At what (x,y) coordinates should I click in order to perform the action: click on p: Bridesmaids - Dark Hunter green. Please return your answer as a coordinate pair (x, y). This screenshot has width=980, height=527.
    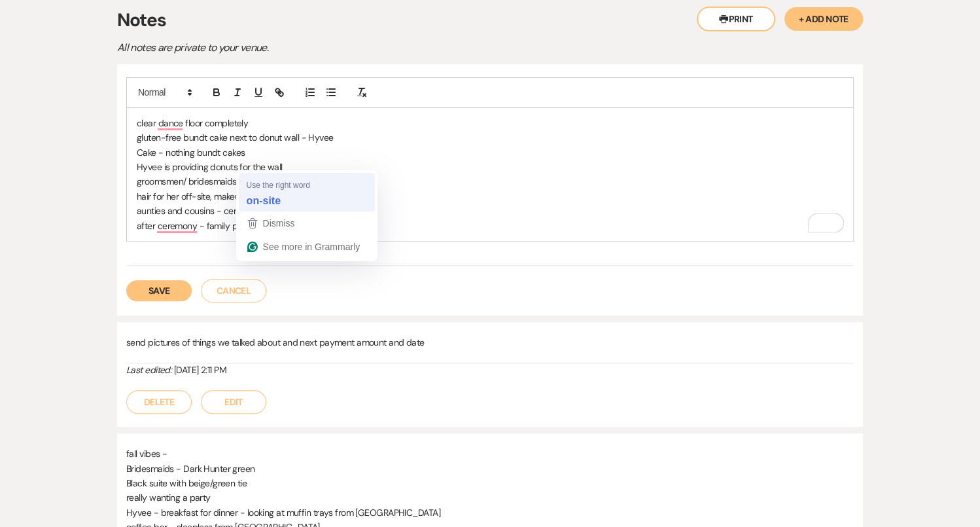
    Looking at the image, I should click on (490, 468).